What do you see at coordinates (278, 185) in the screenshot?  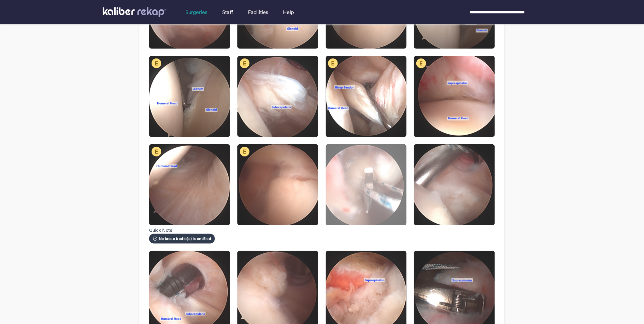 I see `img: ch1_image_010.jpg` at bounding box center [278, 185].